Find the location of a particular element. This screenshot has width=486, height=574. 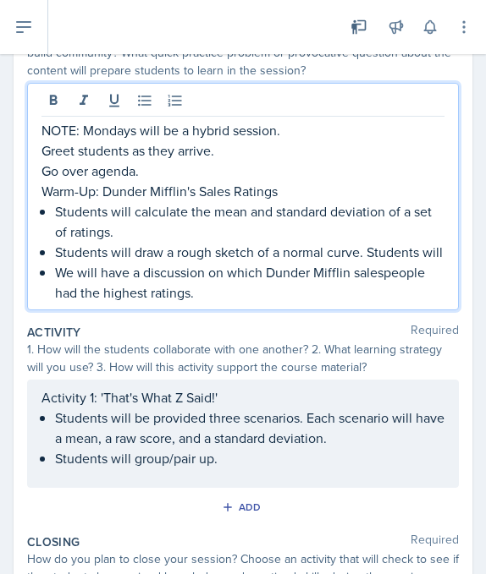

label: Closing is located at coordinates (53, 542).